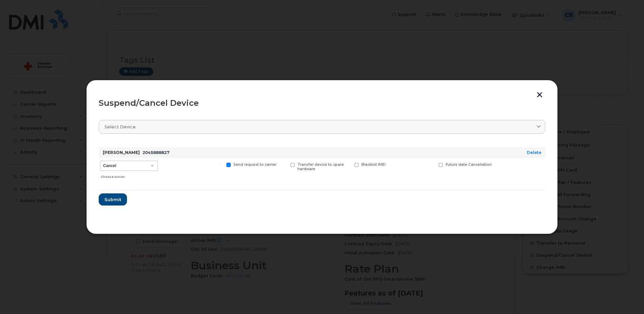 The height and width of the screenshot is (314, 644). I want to click on span: Blacklist IMEI, so click(373, 164).